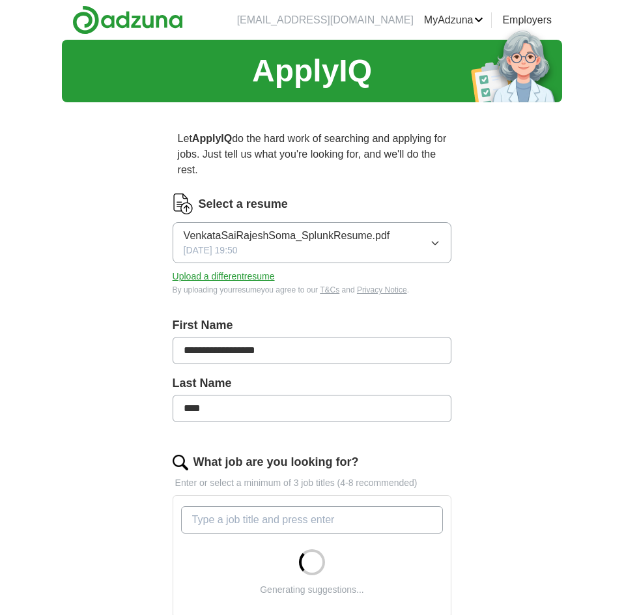  I want to click on p: Let do the hard work of searching and applying for jobs. Just tell us what you're looking for, an..., so click(312, 154).